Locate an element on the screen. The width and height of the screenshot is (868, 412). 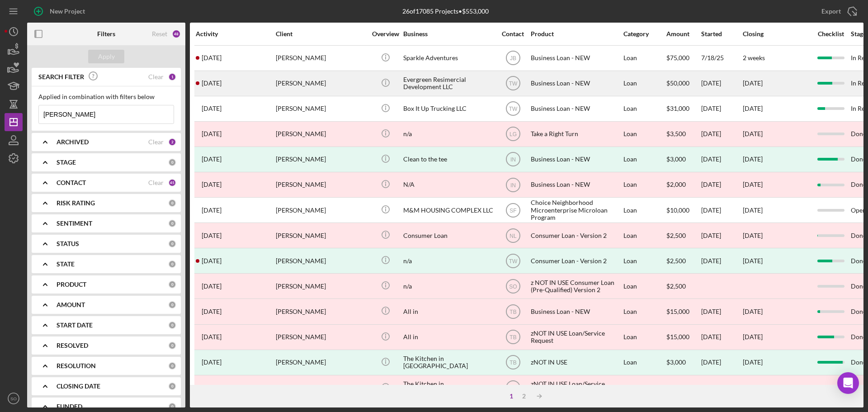
b: RESOLVED is located at coordinates (73, 346).